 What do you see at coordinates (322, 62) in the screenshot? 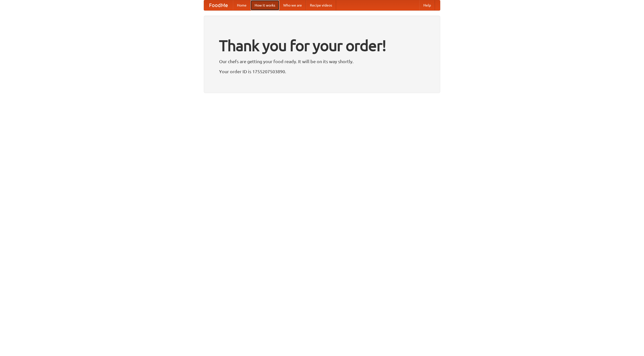
I see `p: Our chefs are getting your food ready. It will be on its way shortly.` at bounding box center [322, 62].